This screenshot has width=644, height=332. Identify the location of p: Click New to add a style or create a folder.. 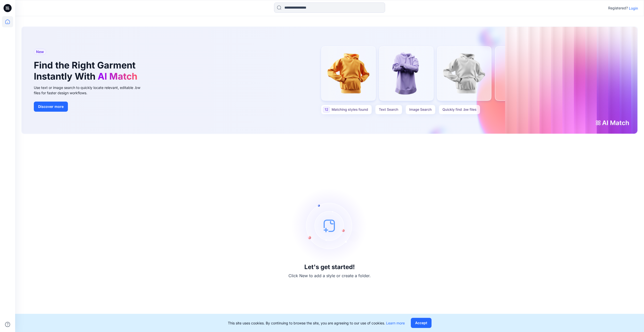
(330, 276).